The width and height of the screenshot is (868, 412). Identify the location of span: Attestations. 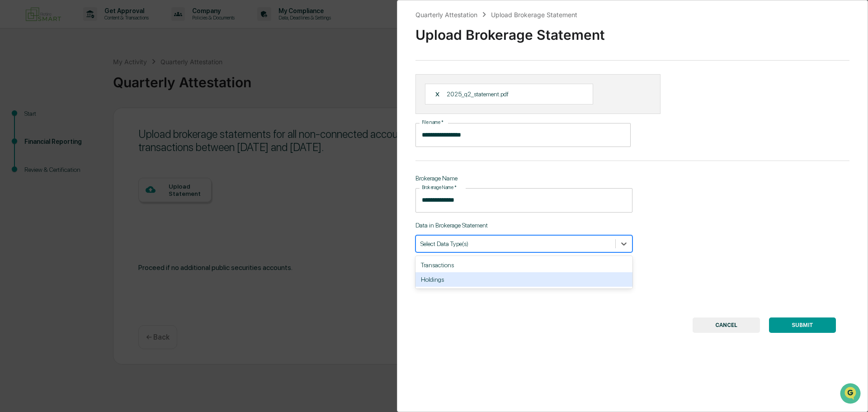
(93, 119).